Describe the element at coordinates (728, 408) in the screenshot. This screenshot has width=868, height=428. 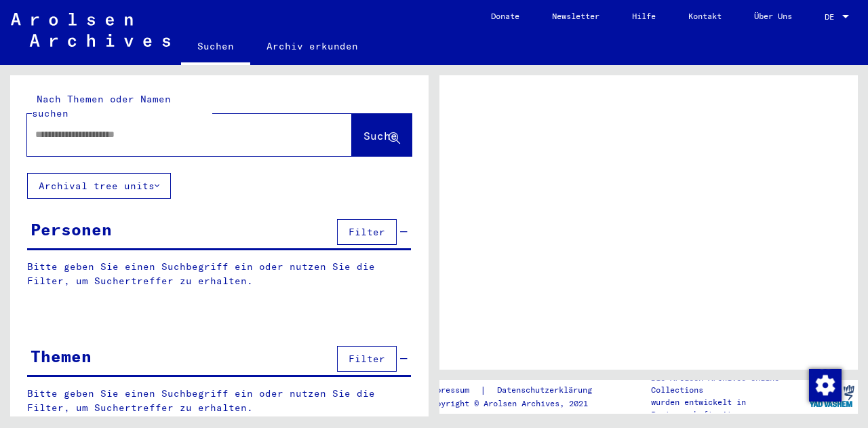
I see `p: wurden entwickelt in Partnerschaft mit` at that location.